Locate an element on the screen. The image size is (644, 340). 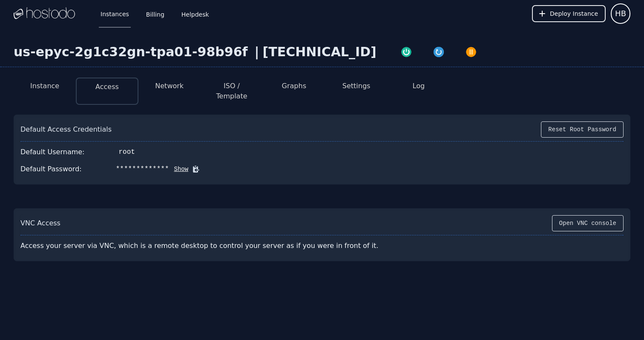
button: Graphs is located at coordinates (294, 86).